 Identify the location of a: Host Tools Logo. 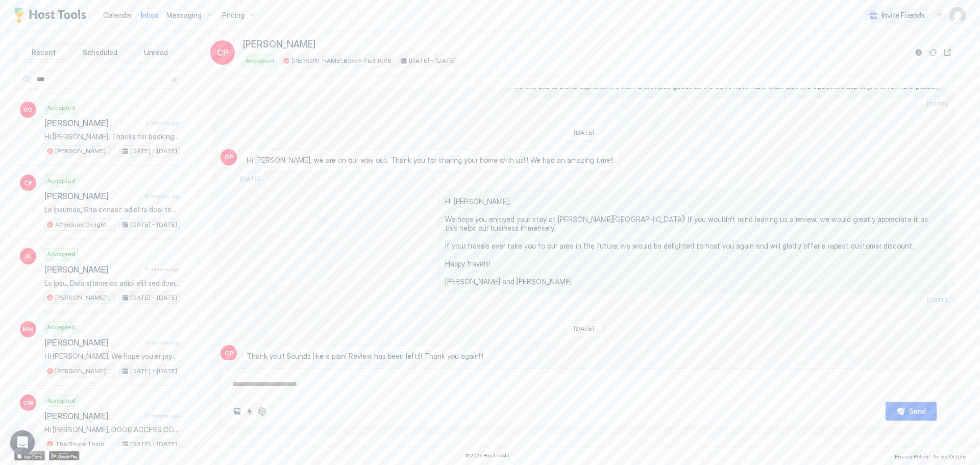
(53, 15).